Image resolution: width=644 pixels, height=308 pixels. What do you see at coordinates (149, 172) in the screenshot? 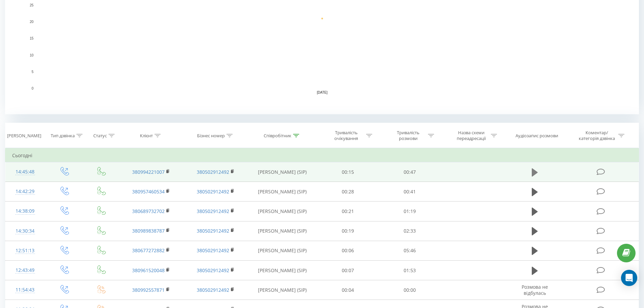
I see `a: 380994221007` at bounding box center [149, 172].